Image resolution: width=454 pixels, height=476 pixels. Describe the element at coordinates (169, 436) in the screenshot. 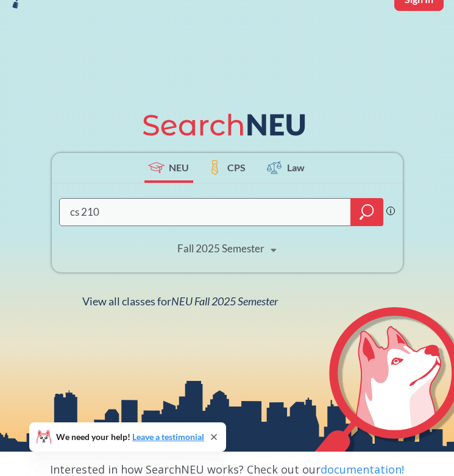

I see `a: Leave a testimonial` at that location.